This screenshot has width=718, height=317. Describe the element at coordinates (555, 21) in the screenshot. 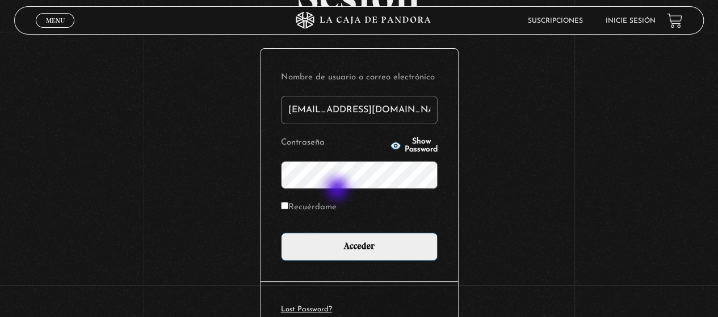

I see `a: Suscripciones` at that location.